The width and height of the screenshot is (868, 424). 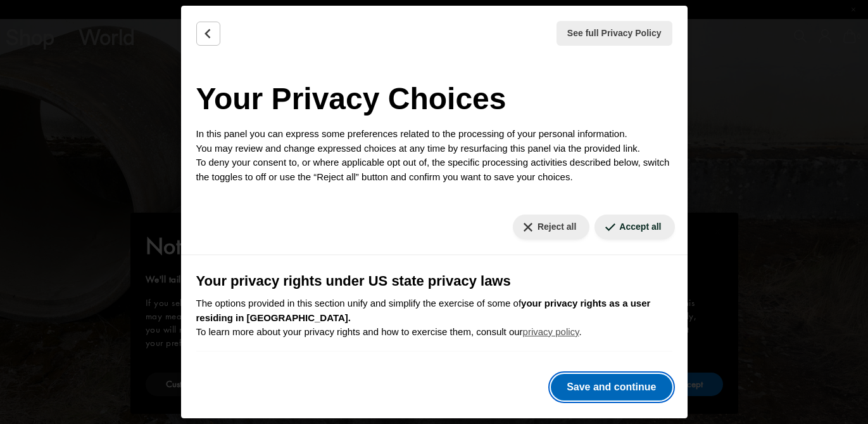 What do you see at coordinates (635, 227) in the screenshot?
I see `button: Accept all` at bounding box center [635, 227].